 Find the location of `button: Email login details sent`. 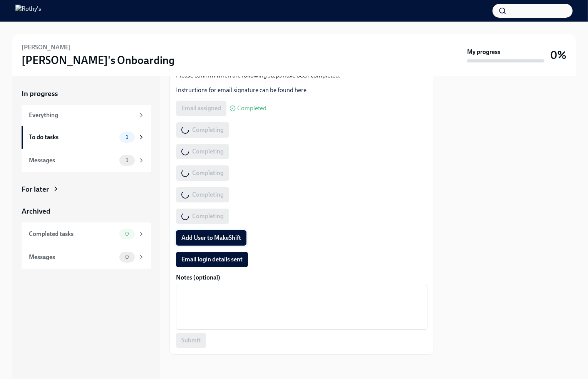

button: Email login details sent is located at coordinates (212, 260).